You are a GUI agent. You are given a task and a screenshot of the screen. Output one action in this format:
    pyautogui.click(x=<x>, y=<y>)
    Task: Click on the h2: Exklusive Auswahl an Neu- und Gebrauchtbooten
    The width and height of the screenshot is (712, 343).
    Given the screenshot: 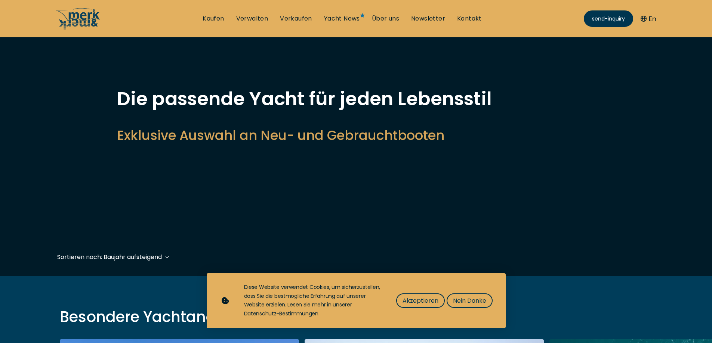 What is the action you would take?
    pyautogui.click(x=356, y=135)
    